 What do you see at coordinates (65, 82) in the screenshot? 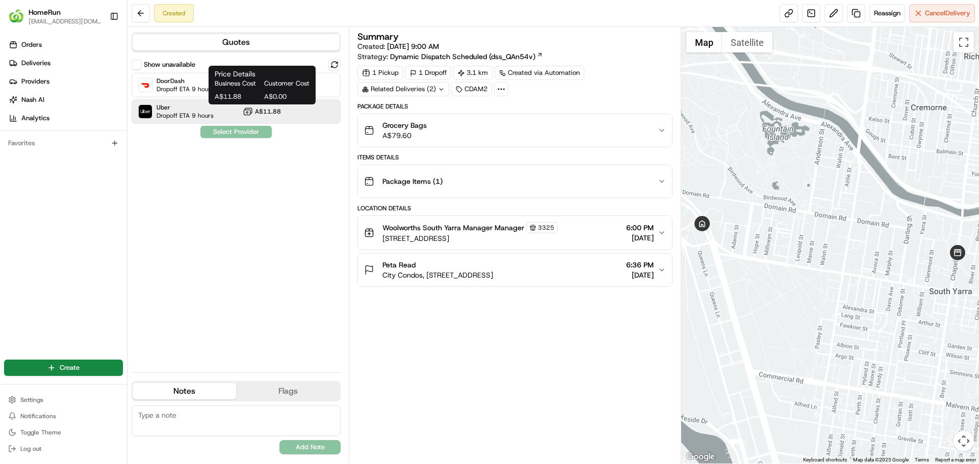
I see `a: Providers` at bounding box center [65, 82].